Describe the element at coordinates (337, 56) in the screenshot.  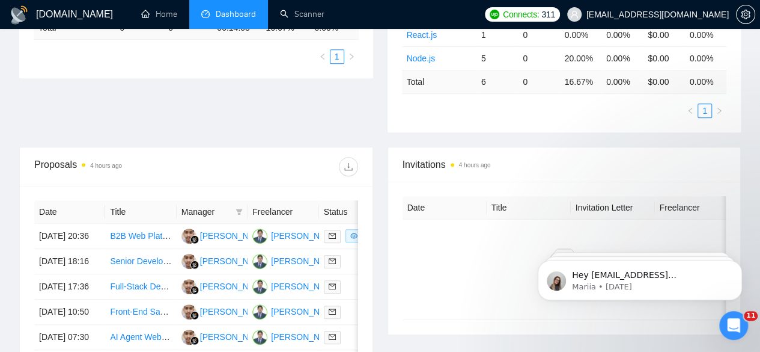
I see `li: 1` at that location.